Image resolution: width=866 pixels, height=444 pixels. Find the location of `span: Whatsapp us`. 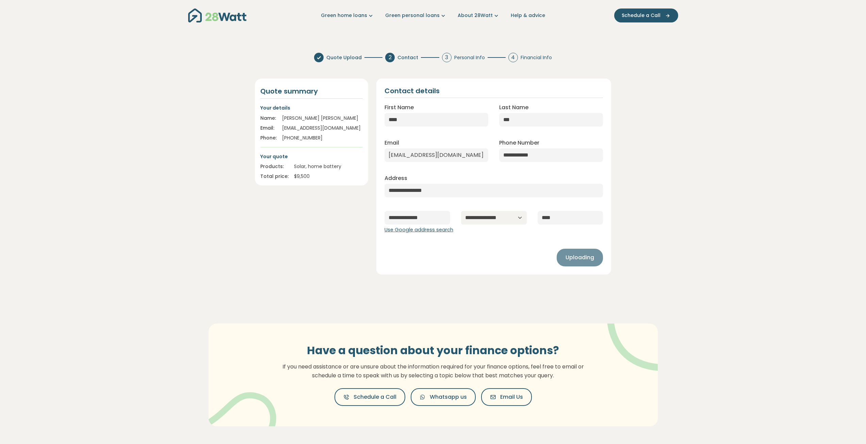

span: Whatsapp us is located at coordinates (448, 397).